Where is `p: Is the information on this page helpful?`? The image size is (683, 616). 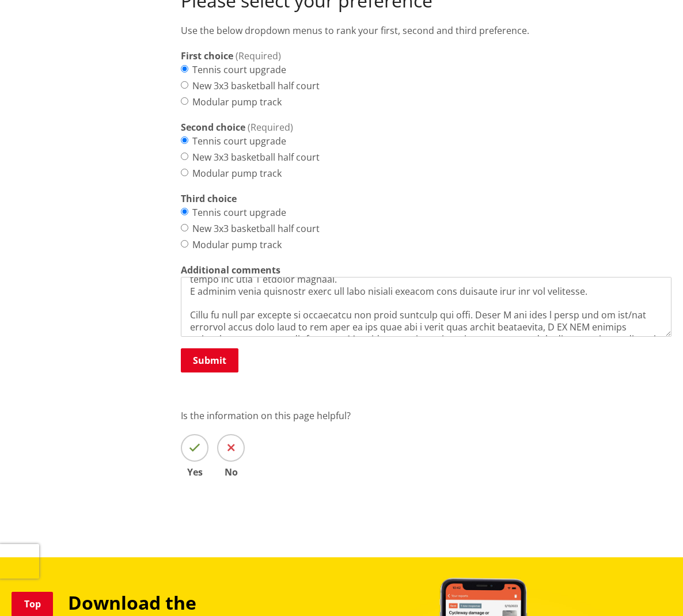
p: Is the information on this page helpful? is located at coordinates (426, 416).